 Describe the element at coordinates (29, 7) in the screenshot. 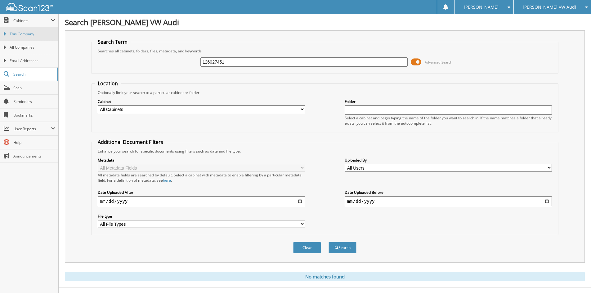

I see `img: scan123-logo-white.svg` at that location.